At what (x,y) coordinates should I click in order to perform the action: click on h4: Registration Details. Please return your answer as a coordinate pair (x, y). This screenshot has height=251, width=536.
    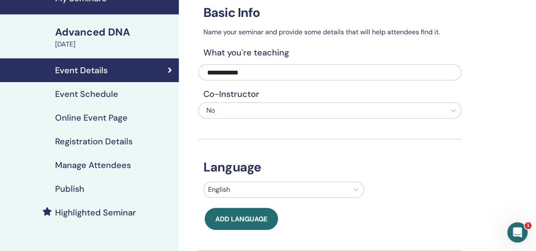
    Looking at the image, I should click on (94, 141).